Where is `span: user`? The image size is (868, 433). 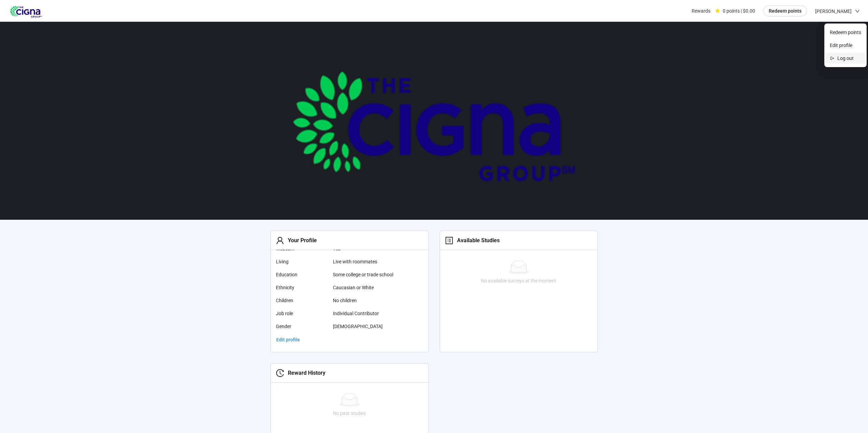 span: user is located at coordinates (280, 241).